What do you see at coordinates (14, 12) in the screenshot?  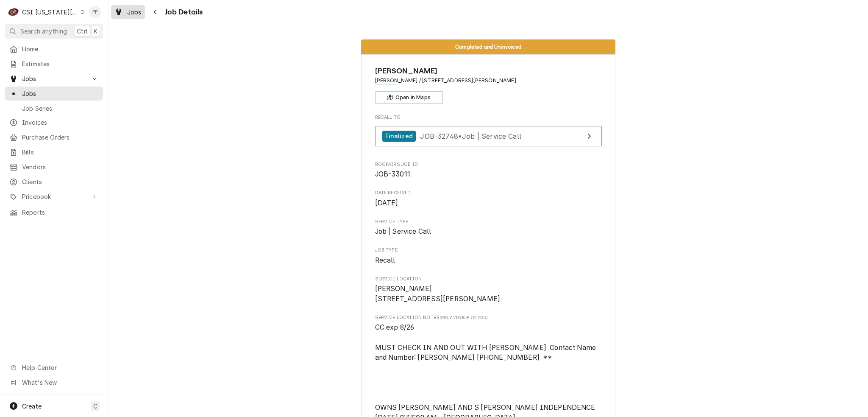 I see `div: CSI Kansas City's Avatar` at bounding box center [14, 12].